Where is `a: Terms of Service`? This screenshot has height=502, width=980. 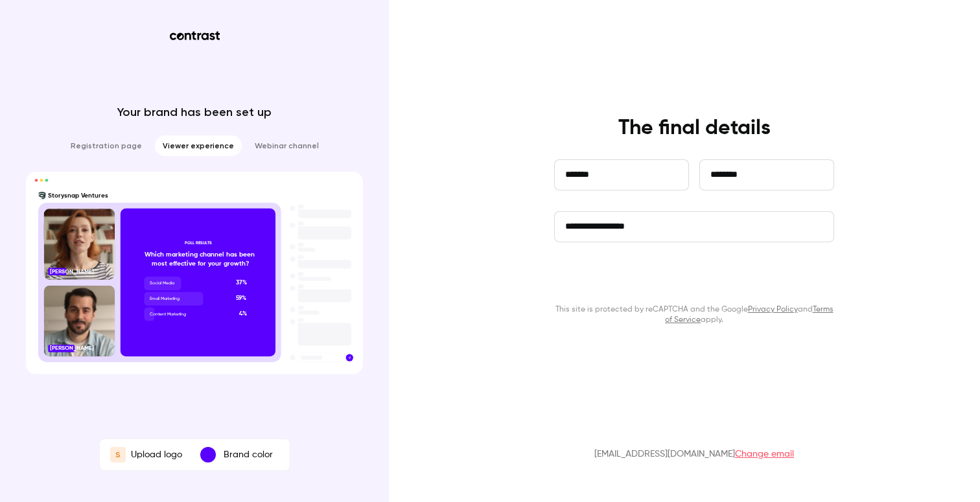 a: Terms of Service is located at coordinates (749, 315).